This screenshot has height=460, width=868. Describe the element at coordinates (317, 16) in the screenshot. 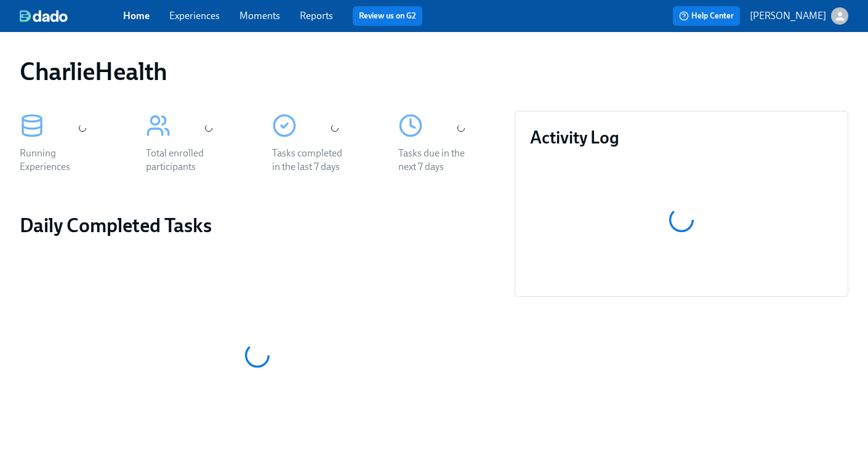

I see `a: Reports` at that location.